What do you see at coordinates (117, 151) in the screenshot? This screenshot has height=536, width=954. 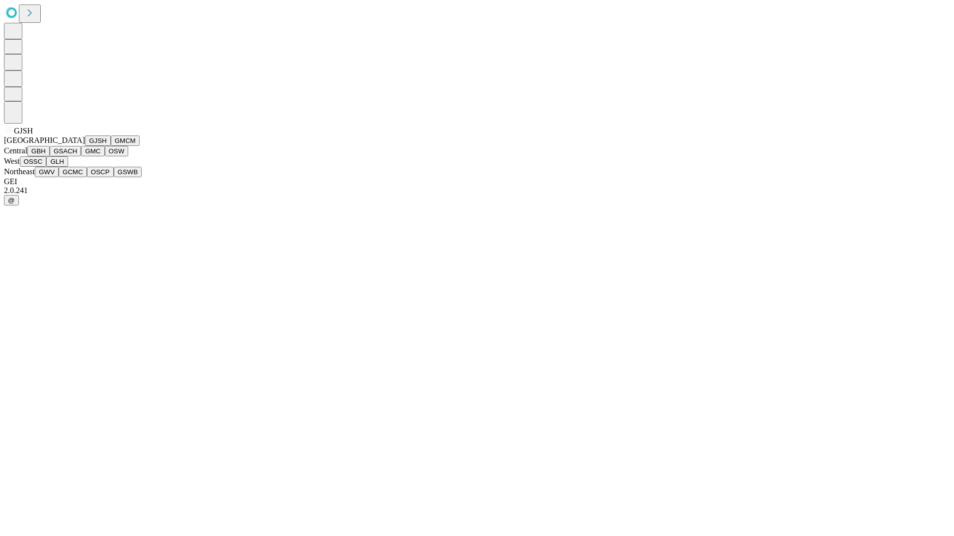 I see `button: OSW` at bounding box center [117, 151].